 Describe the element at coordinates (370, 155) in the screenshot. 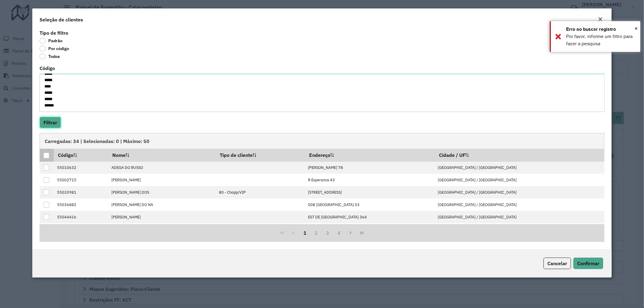

I see `th: Endereço` at that location.